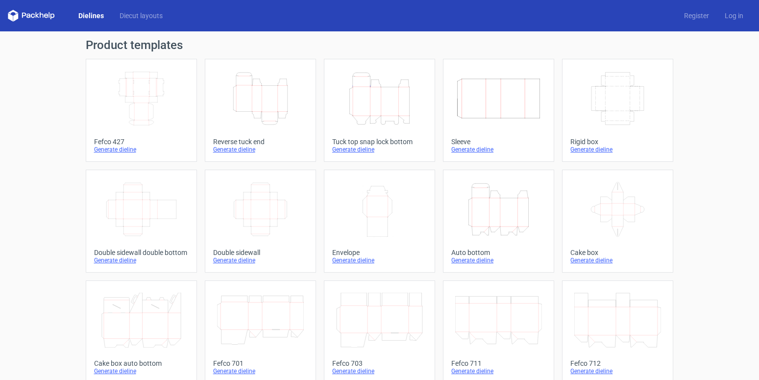  I want to click on a: Fefco 427Generate dieline, so click(141, 110).